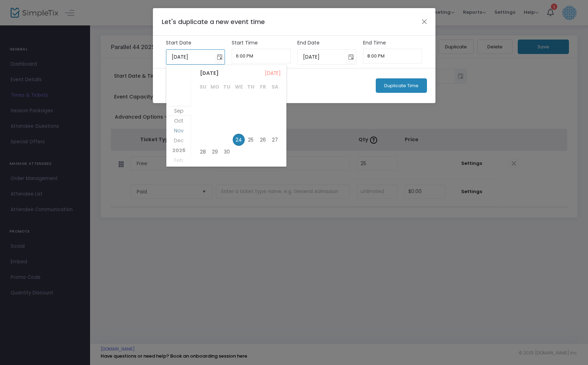 The height and width of the screenshot is (365, 588). I want to click on span: 2026, so click(178, 150).